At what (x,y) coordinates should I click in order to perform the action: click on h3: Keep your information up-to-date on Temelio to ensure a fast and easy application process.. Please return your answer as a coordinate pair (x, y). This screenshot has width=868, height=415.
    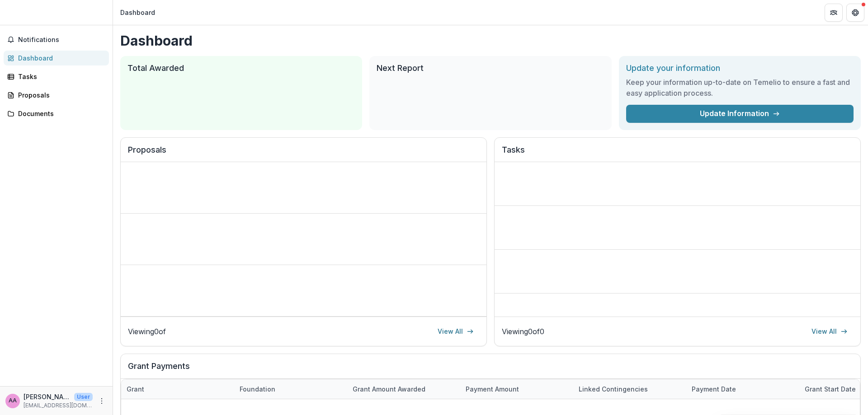
    Looking at the image, I should click on (740, 88).